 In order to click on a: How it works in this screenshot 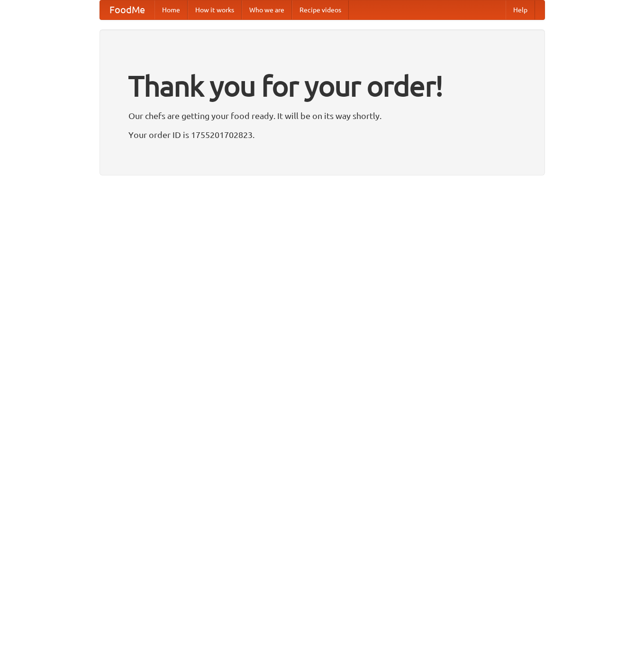, I will do `click(214, 10)`.